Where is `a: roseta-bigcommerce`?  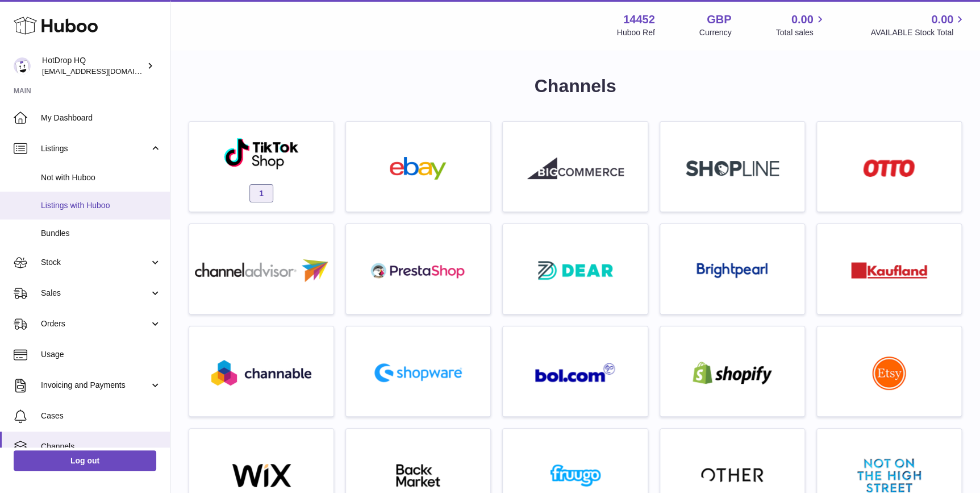 a: roseta-bigcommerce is located at coordinates (575, 166).